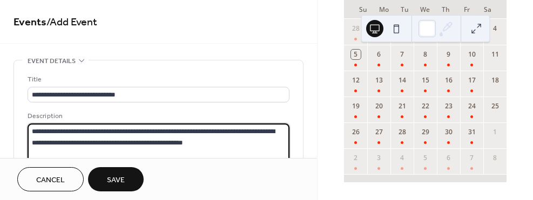 The image size is (533, 200). I want to click on div: Description, so click(157, 116).